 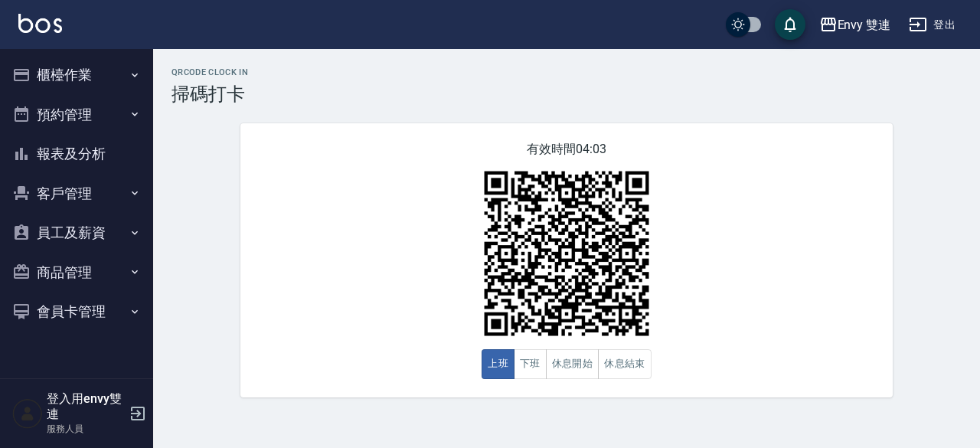 I want to click on button: 客戶管理, so click(x=77, y=194).